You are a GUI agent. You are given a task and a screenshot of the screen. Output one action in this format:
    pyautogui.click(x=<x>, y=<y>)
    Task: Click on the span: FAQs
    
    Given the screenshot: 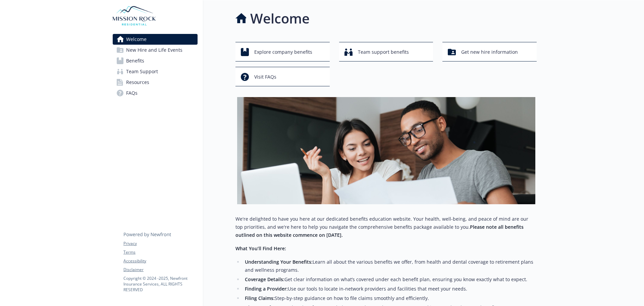 What is the action you would take?
    pyautogui.click(x=132, y=93)
    